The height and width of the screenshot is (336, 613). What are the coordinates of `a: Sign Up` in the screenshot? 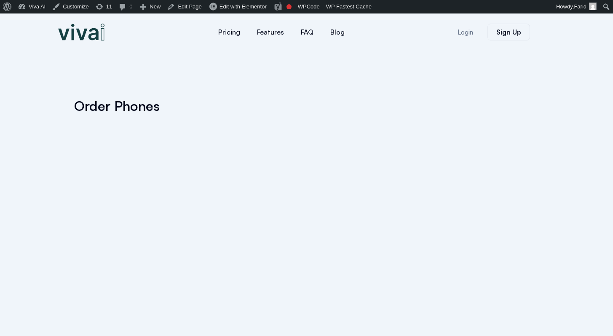 It's located at (508, 32).